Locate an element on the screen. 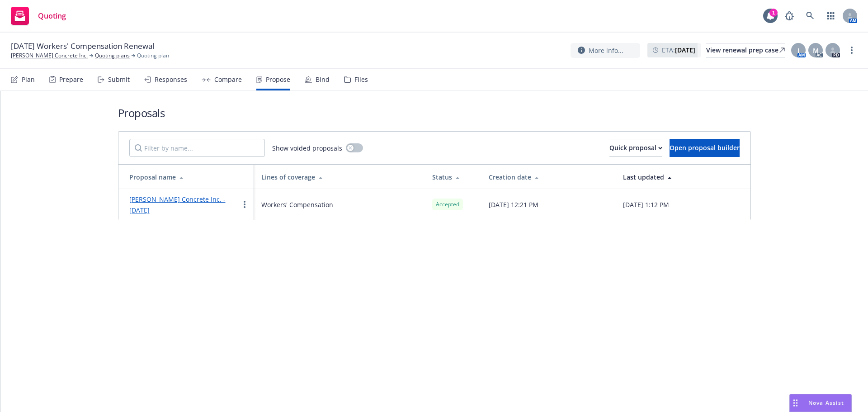 This screenshot has height=412, width=868. button: Nova Assist is located at coordinates (820, 403).